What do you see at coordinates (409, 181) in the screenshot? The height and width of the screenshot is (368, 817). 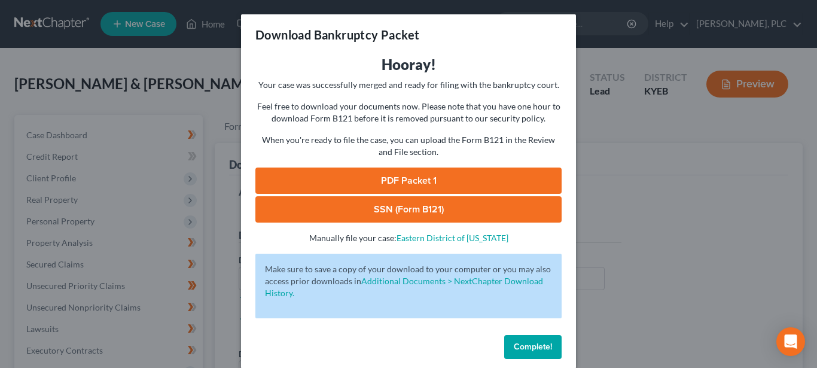 I see `a: PDF Packet 1` at bounding box center [409, 181].